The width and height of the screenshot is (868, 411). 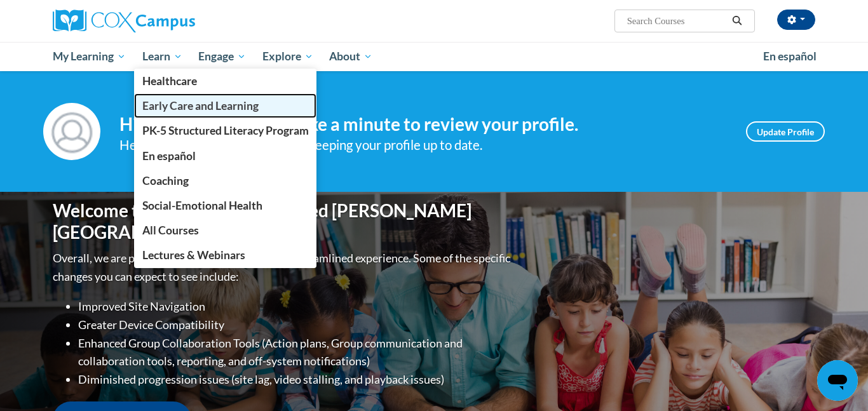 What do you see at coordinates (162, 57) in the screenshot?
I see `a: Learn` at bounding box center [162, 57].